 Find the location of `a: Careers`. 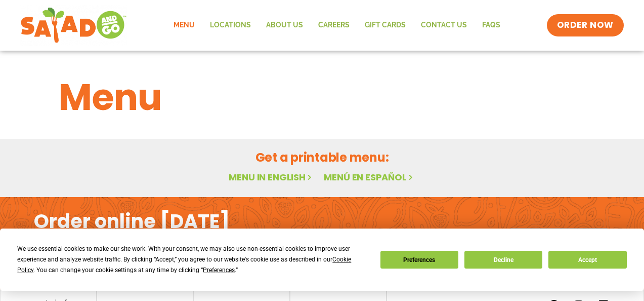

a: Careers is located at coordinates (334, 25).